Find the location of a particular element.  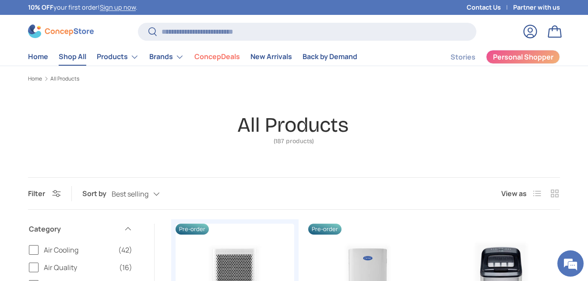

a: Partner with us is located at coordinates (537, 7).